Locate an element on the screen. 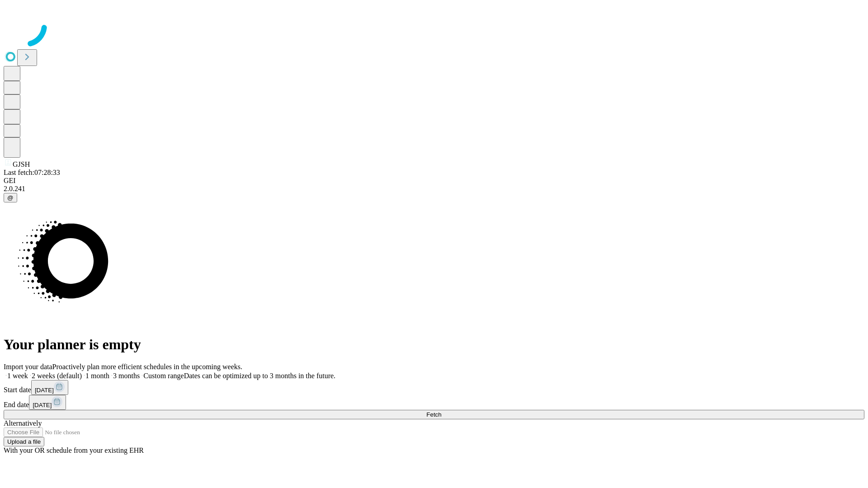  span: Dates can be optimized up to 3 months in the future. is located at coordinates (259, 375).